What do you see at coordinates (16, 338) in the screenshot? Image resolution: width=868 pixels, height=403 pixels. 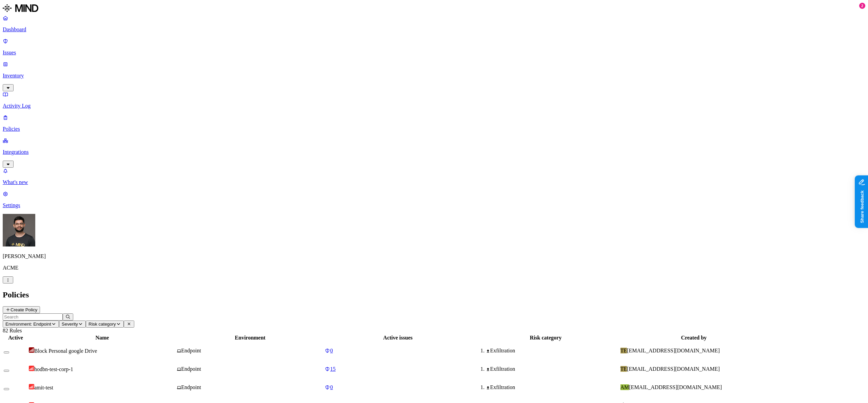 I see `div: Active` at bounding box center [16, 338].